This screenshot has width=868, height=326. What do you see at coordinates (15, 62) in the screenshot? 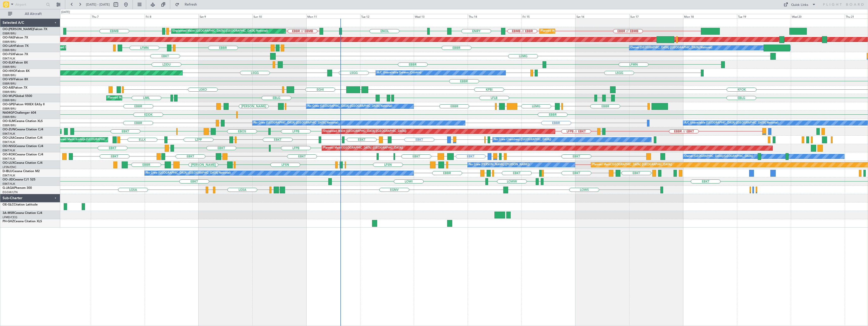
I see `a: OO-ELKFalcon 8X` at bounding box center [15, 62].